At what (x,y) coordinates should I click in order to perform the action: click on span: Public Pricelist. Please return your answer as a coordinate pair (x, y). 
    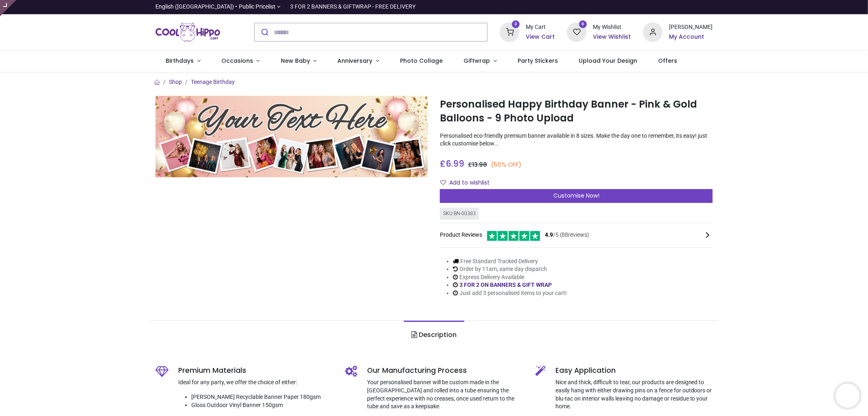
    Looking at the image, I should click on (257, 7).